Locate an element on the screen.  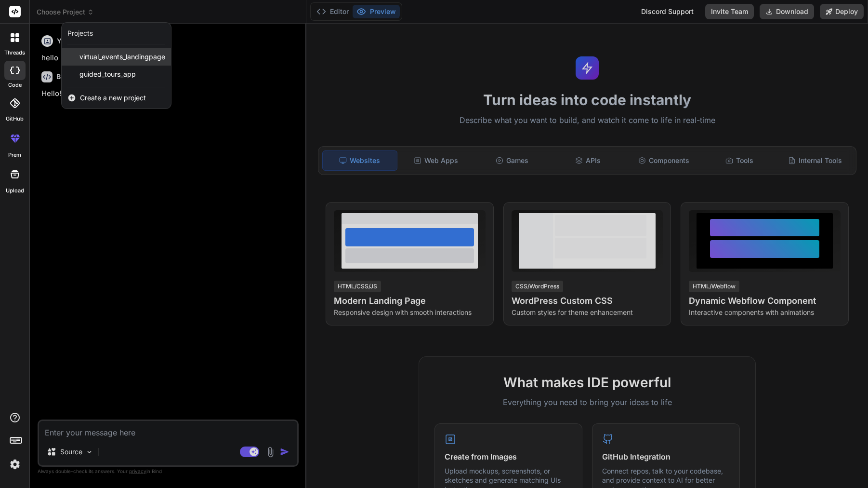
span: Create a new project is located at coordinates (113, 98).